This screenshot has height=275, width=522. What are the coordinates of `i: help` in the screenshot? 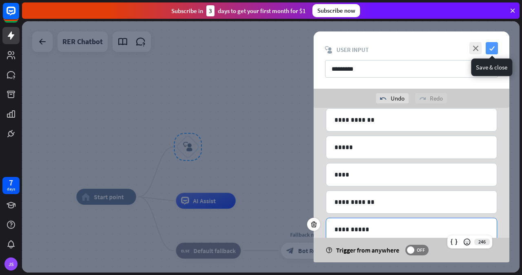 It's located at (329, 250).